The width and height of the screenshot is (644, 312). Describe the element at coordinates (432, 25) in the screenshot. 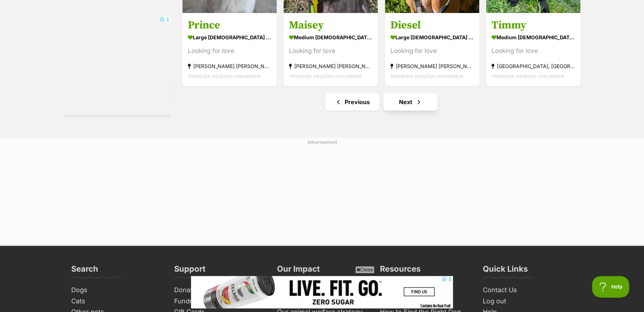

I see `h3: Diesel` at that location.